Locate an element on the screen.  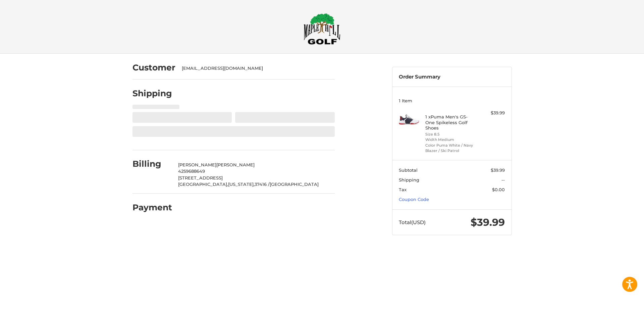
span: Subtotal is located at coordinates (408, 170).